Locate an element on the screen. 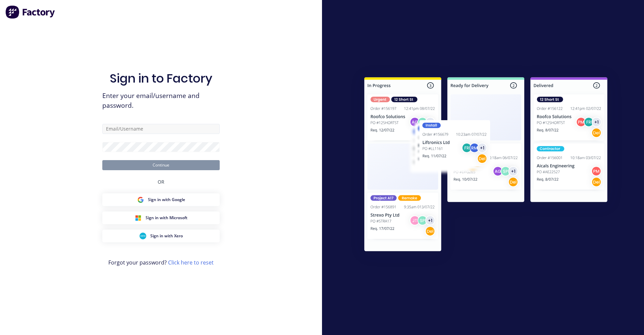  h1: Sign in to Factory is located at coordinates (161, 78).